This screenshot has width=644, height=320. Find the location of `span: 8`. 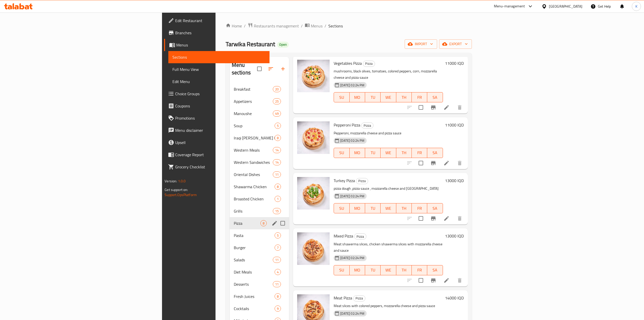

span: 8 is located at coordinates (277, 138).